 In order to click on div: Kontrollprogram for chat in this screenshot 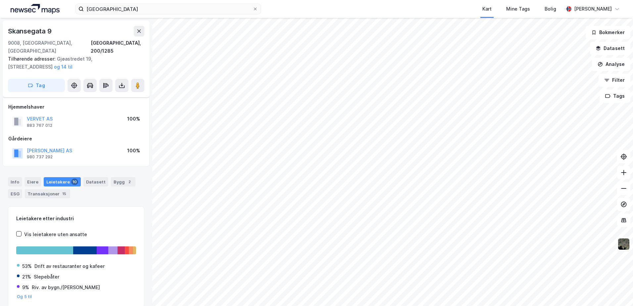, I will do `click(616, 290)`.